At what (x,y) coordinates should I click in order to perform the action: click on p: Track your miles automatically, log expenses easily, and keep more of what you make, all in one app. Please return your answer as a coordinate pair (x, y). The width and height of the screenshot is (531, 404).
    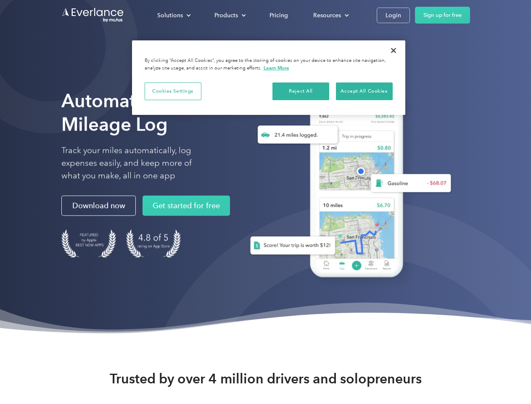
    Looking at the image, I should click on (136, 163).